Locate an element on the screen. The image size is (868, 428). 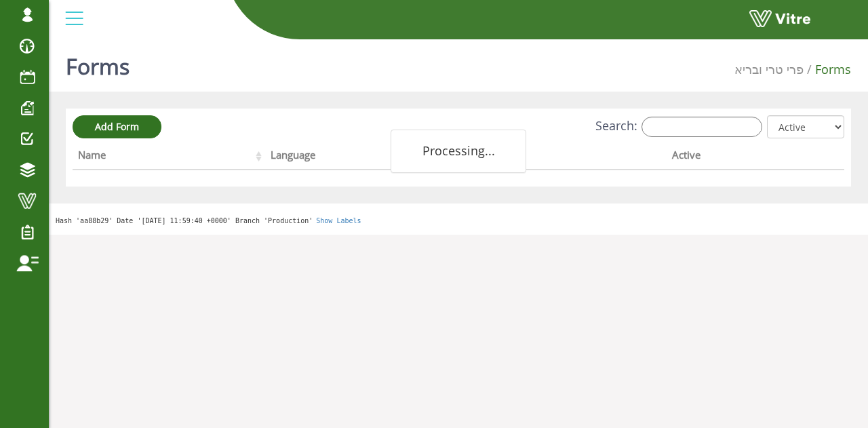
th: Language is located at coordinates (365, 157).